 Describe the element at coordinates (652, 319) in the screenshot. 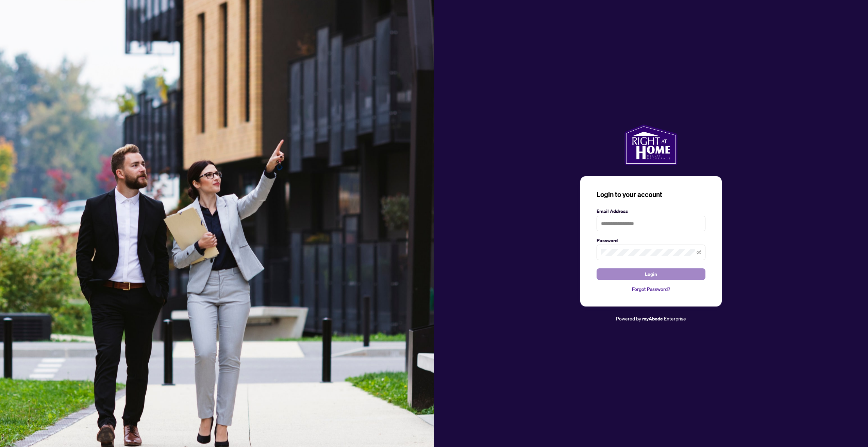

I see `a: myAbode` at that location.